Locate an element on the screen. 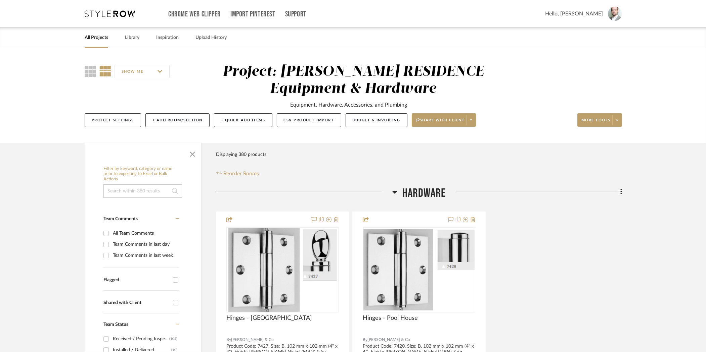 This screenshot has height=352, width=706. span: Team Status is located at coordinates (116, 325).